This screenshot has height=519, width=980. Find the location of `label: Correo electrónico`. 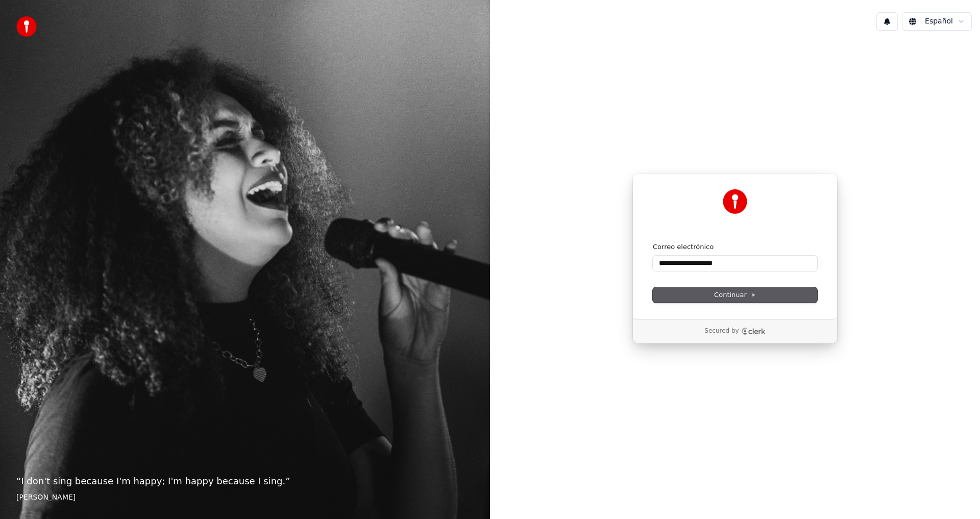

label: Correo electrónico is located at coordinates (682, 247).